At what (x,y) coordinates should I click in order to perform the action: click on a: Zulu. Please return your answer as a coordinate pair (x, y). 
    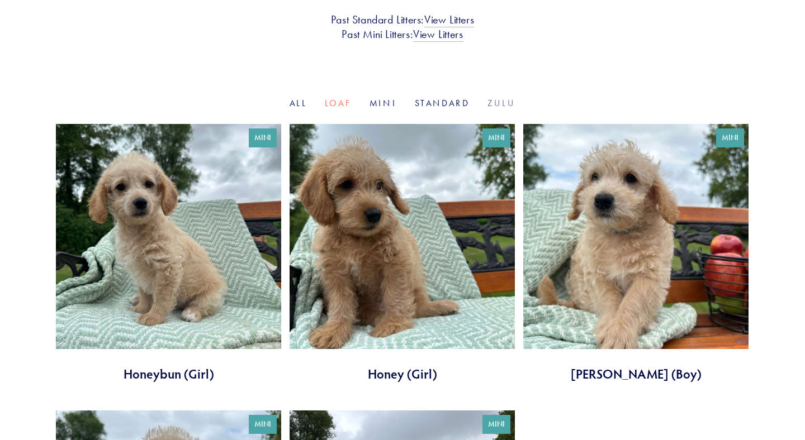
    Looking at the image, I should click on (501, 103).